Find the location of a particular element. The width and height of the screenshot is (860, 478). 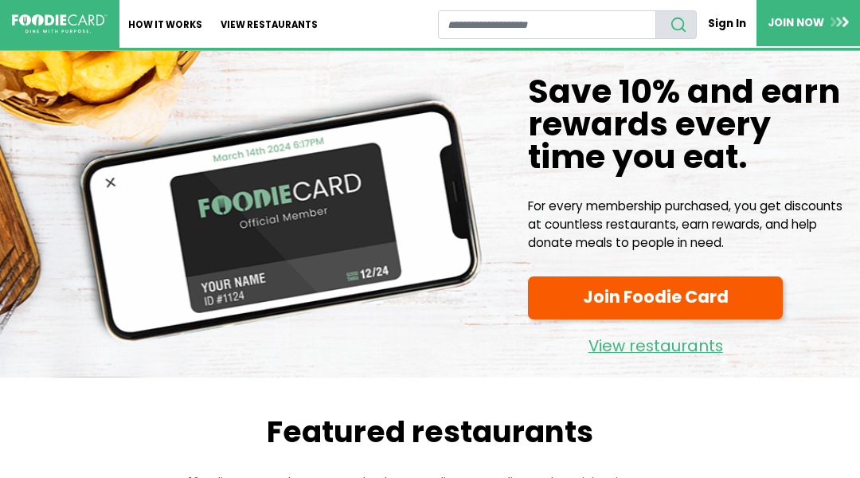

a: Sign In is located at coordinates (726, 23).